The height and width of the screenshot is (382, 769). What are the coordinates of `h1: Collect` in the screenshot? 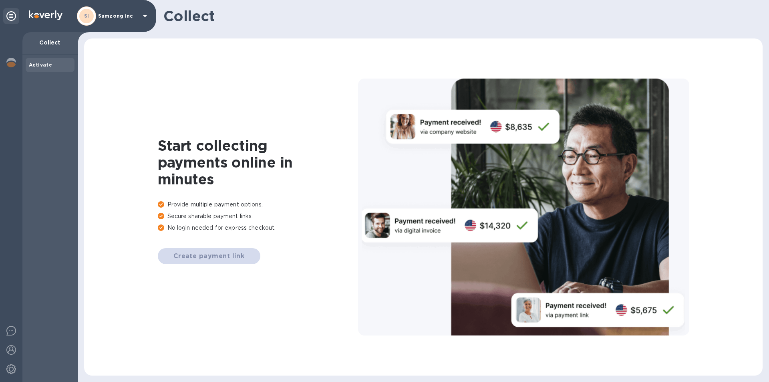 It's located at (460, 16).